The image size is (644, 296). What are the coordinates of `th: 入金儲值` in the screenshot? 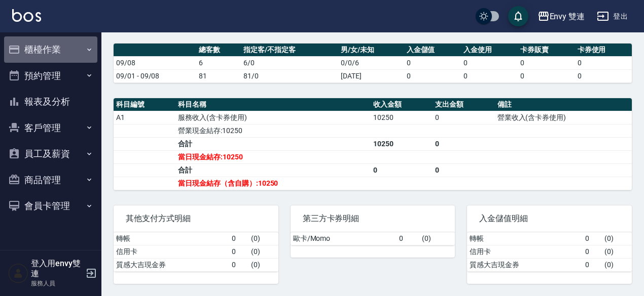 It's located at (432, 50).